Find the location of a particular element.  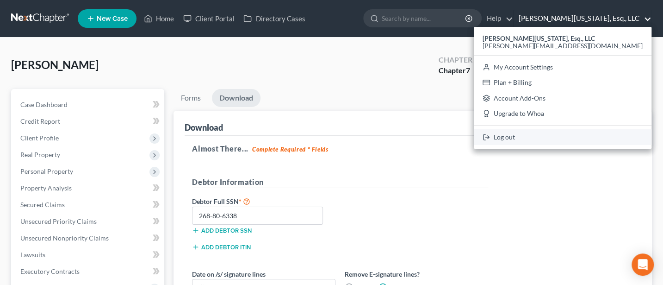

a: Secured Claims is located at coordinates (88, 205).